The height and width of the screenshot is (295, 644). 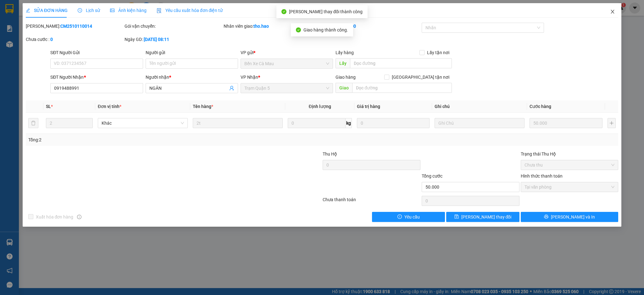 I want to click on span: info-circle, so click(x=79, y=217).